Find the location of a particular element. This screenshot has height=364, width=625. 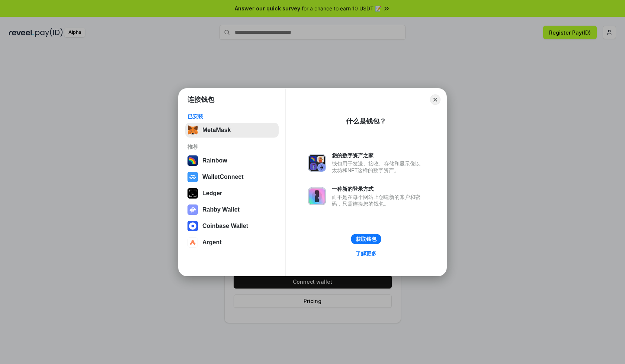

button: Rainbow is located at coordinates (232, 161).